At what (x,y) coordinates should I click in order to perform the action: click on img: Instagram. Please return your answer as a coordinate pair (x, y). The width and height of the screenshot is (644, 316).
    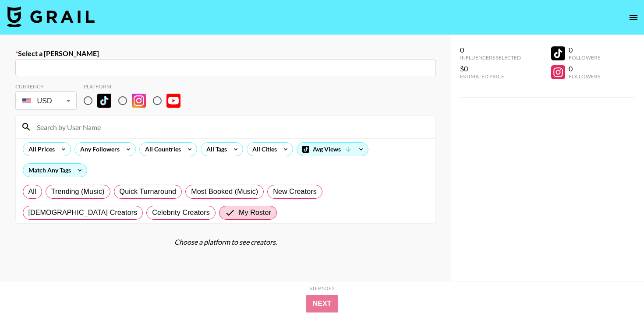
    Looking at the image, I should click on (139, 101).